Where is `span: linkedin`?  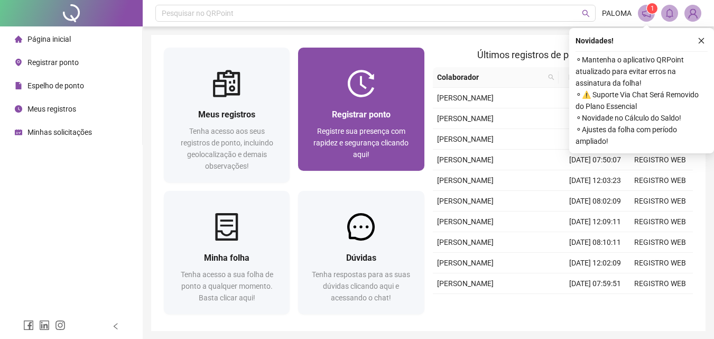
span: linkedin is located at coordinates (44, 325).